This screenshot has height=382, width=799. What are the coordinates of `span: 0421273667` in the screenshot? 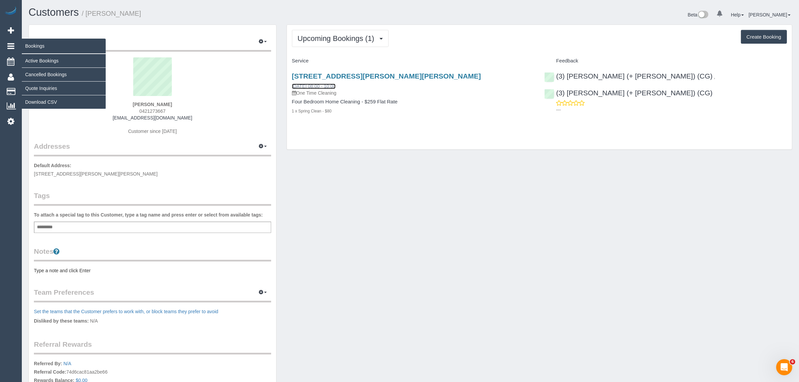 It's located at (152, 111).